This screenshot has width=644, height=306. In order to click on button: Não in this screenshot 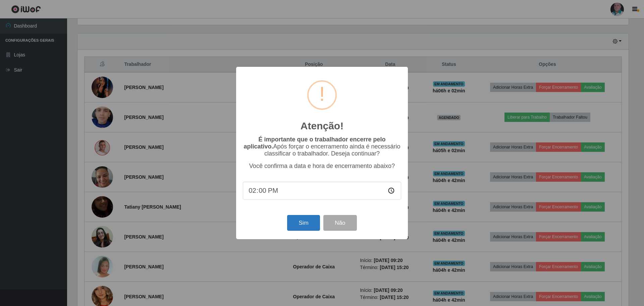, I will do `click(340, 223)`.